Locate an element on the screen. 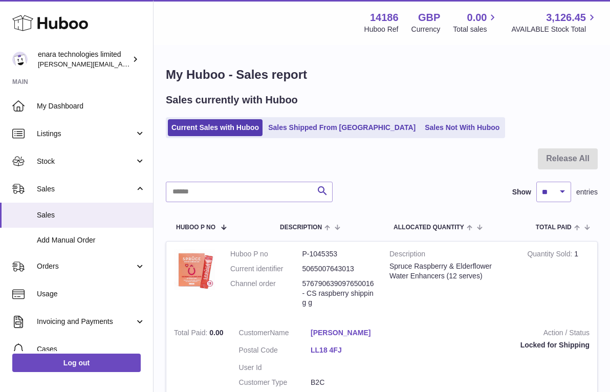 The width and height of the screenshot is (610, 392). span: Add Manual Order is located at coordinates (91, 240).